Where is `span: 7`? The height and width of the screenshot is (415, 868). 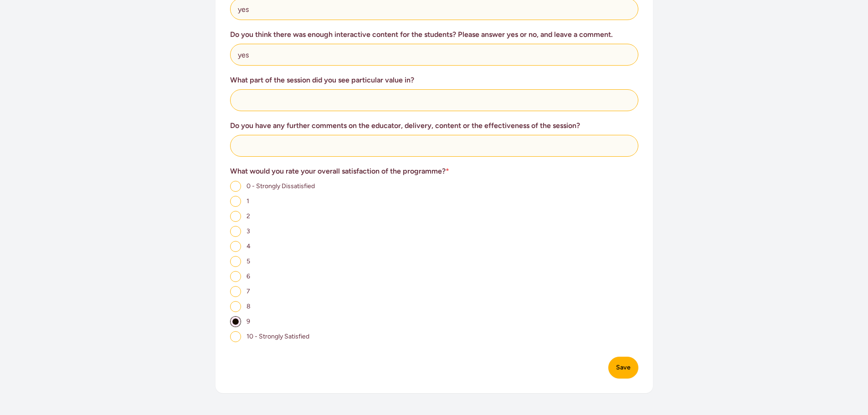 span: 7 is located at coordinates (248, 291).